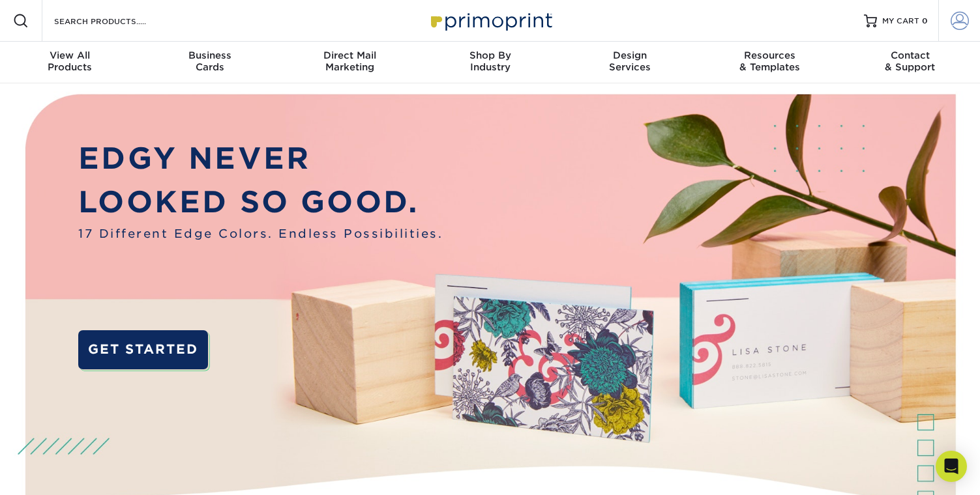 This screenshot has width=980, height=495. I want to click on span: Business, so click(210, 55).